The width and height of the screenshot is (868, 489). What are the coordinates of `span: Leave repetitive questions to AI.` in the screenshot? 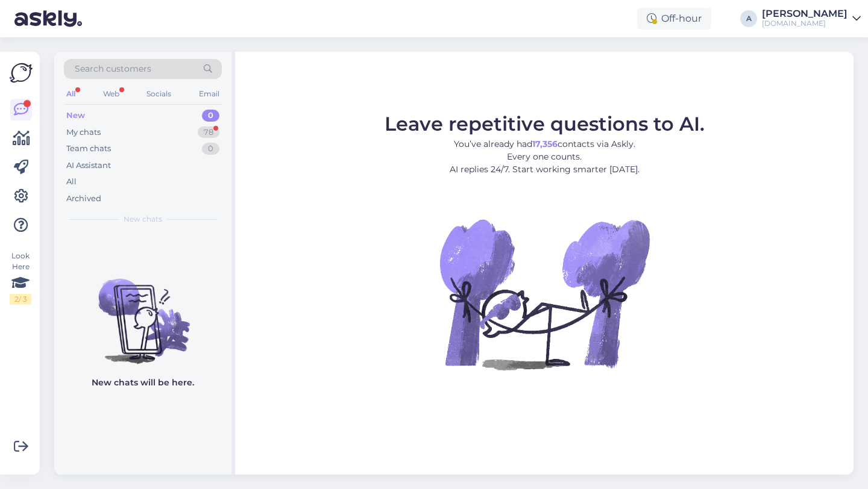 It's located at (544, 124).